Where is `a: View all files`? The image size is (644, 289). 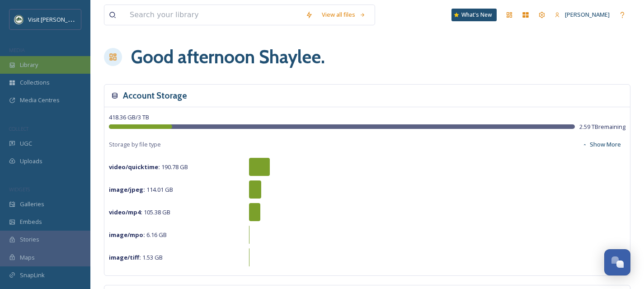 a: View all files is located at coordinates (344, 15).